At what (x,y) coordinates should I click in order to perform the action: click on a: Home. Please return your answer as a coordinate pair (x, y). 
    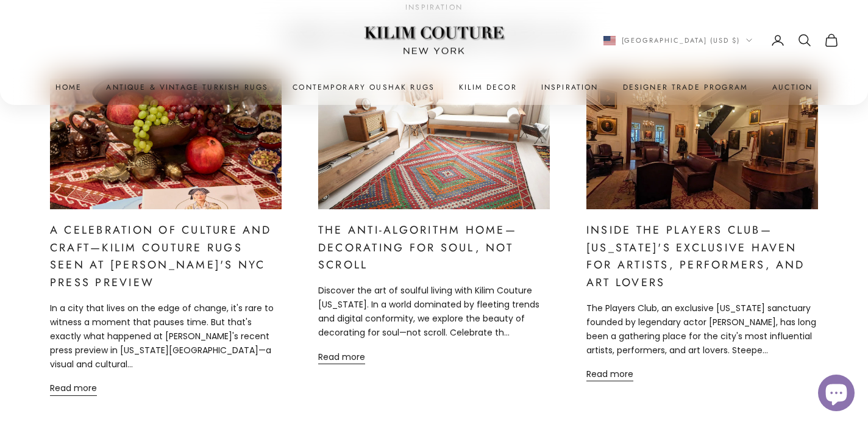
    Looking at the image, I should click on (69, 88).